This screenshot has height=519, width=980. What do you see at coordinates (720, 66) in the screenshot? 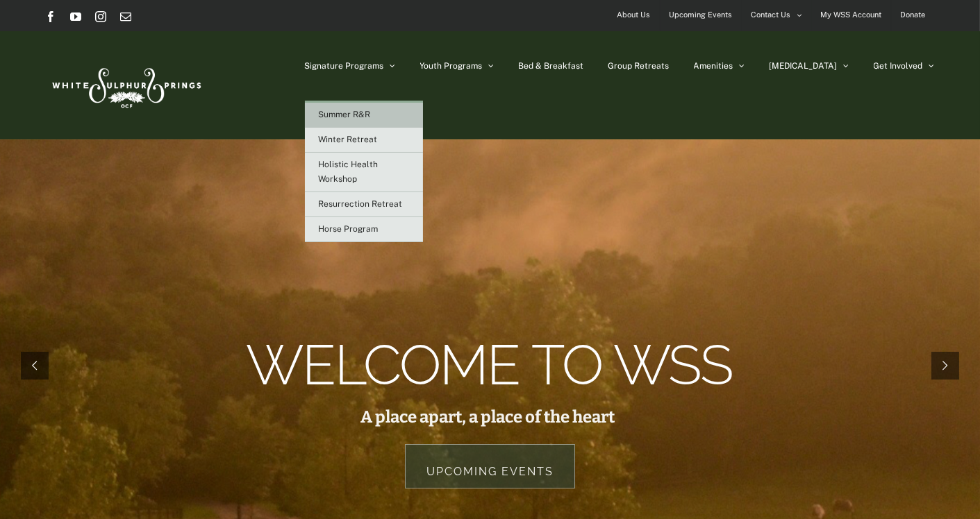
I see `a: Amenities` at bounding box center [720, 66].